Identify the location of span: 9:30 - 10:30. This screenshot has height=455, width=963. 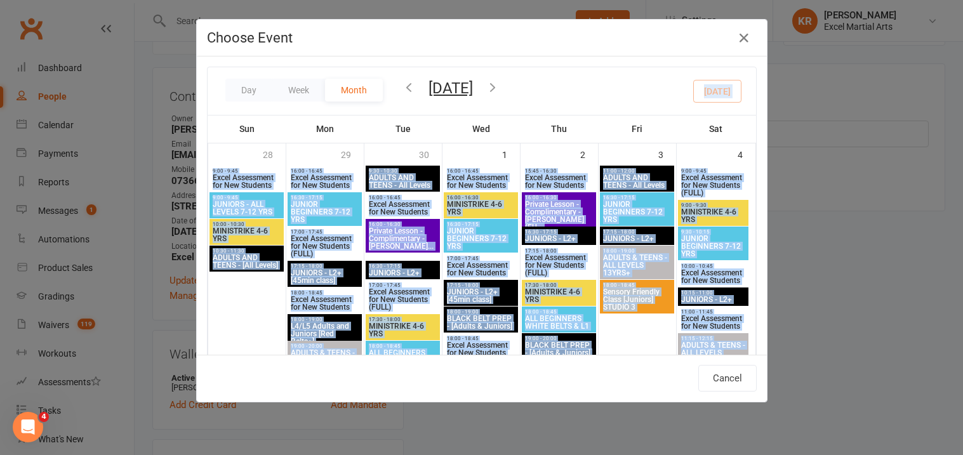
(403, 171).